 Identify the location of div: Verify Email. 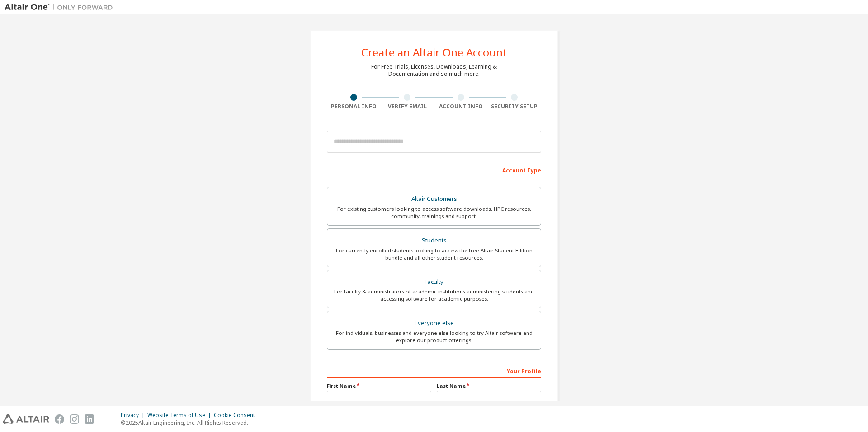
(408, 107).